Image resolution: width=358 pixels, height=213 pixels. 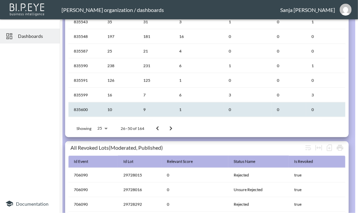 What do you see at coordinates (140, 190) in the screenshot?
I see `th: 29728016` at bounding box center [140, 190].